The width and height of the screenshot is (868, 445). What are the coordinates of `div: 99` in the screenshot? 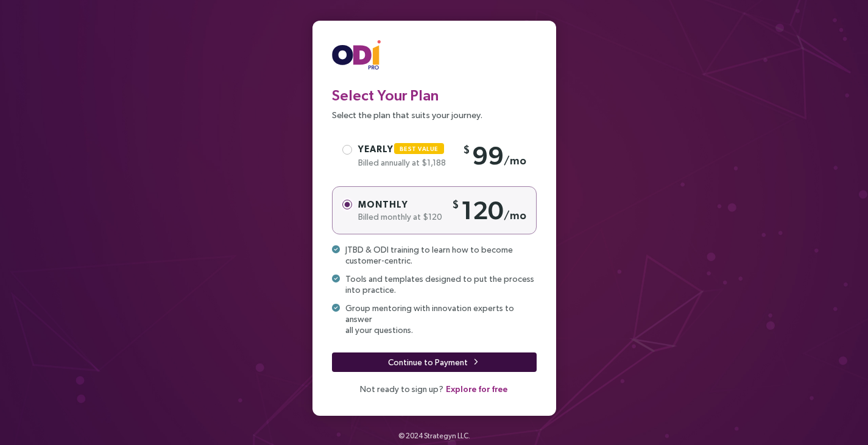 It's located at (495, 155).